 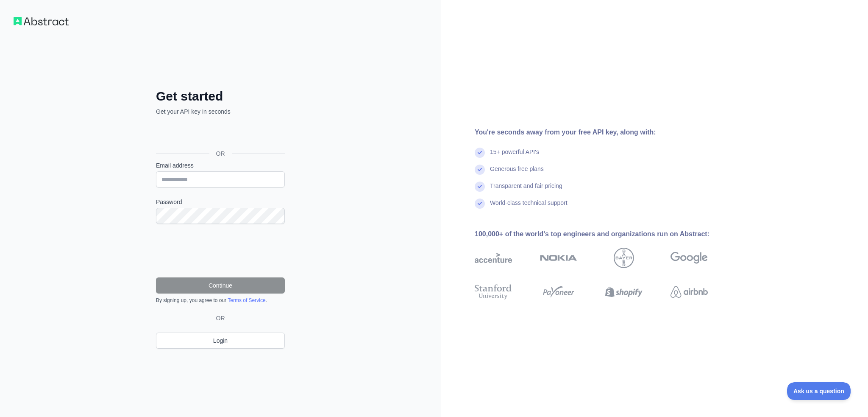 I want to click on a: Terms of Service, so click(x=246, y=301).